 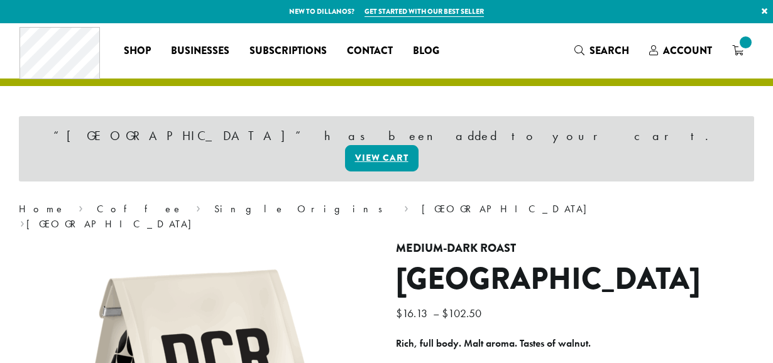 What do you see at coordinates (139, 209) in the screenshot?
I see `a: Coffee` at bounding box center [139, 209].